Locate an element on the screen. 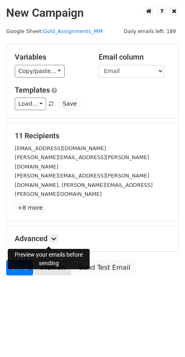 This screenshot has width=185, height=357. a: Send is located at coordinates (20, 268).